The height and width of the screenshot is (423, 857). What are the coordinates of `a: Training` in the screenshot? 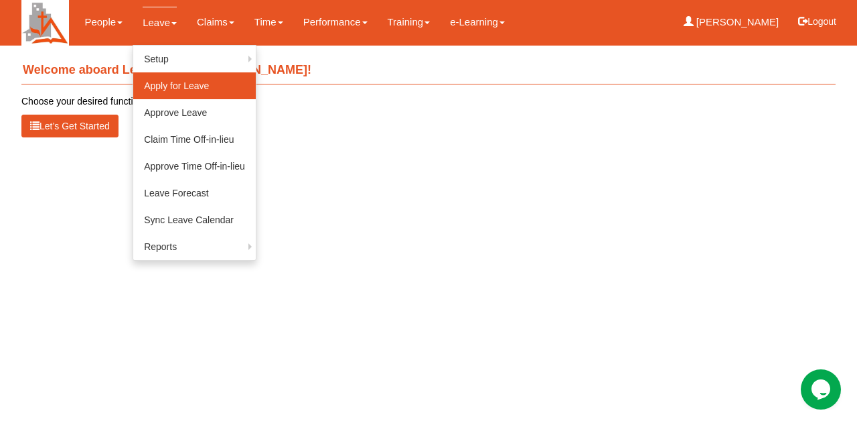 It's located at (409, 22).